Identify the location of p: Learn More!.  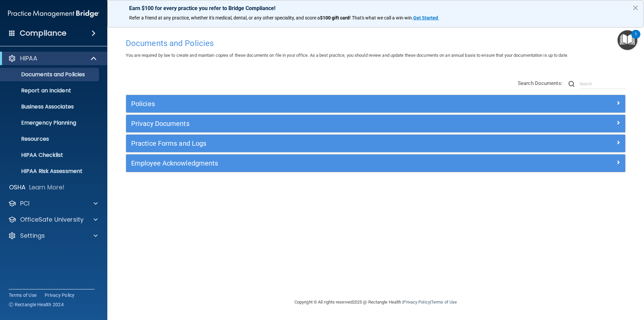
(47, 187).